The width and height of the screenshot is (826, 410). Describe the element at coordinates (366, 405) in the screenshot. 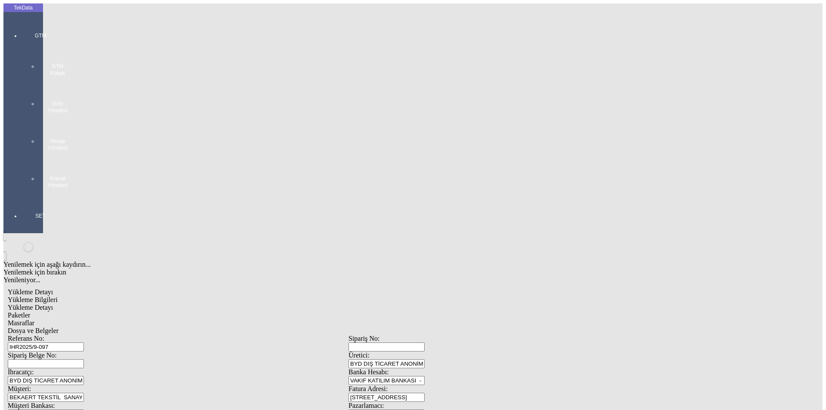

I see `span: Pazarlamacı:` at that location.